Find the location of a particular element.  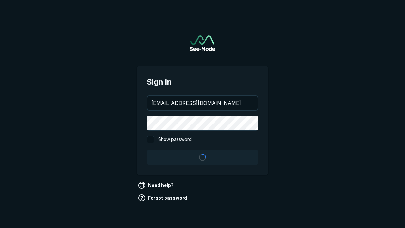

input: your@email.com is located at coordinates (202, 103).